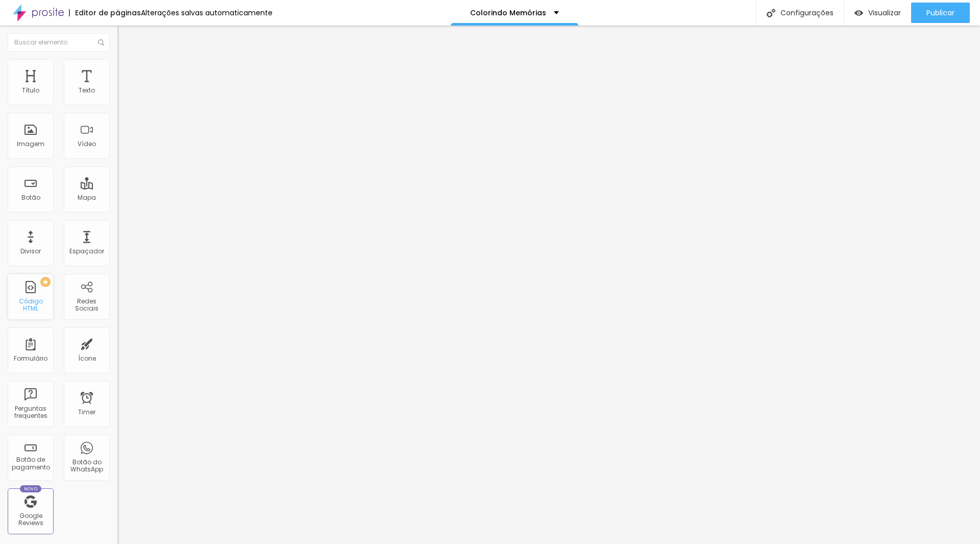 The height and width of the screenshot is (544, 980). I want to click on div: Botão de pagamento, so click(30, 463).